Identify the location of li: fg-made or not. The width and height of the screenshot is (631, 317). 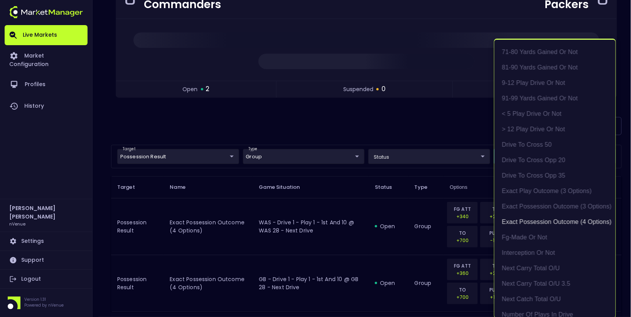
(555, 237).